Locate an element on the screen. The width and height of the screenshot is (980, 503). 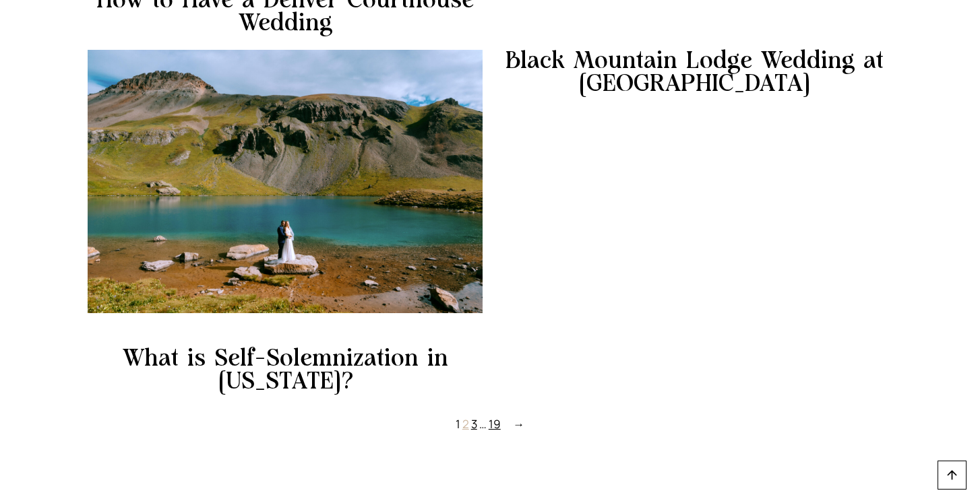
span: 1 is located at coordinates (458, 424).